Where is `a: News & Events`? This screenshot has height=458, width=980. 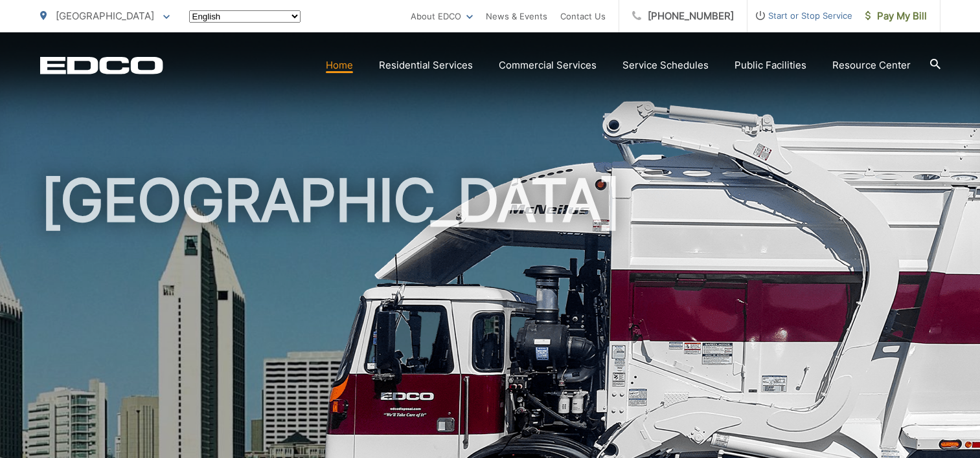 a: News & Events is located at coordinates (516, 16).